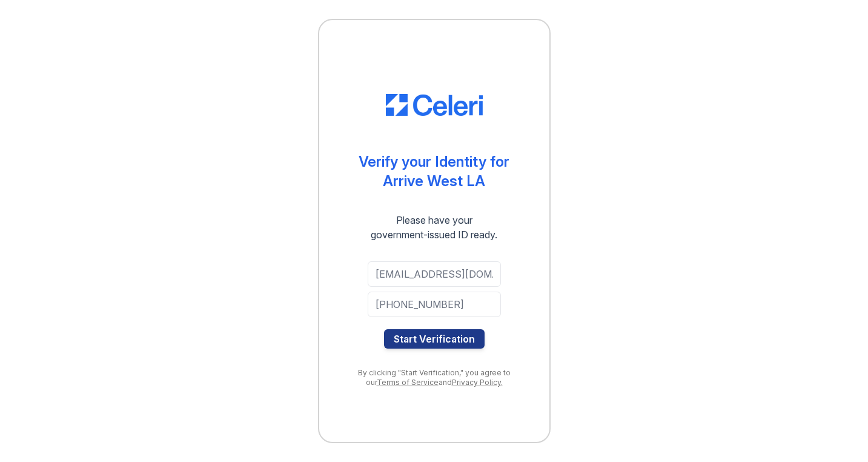  Describe the element at coordinates (435, 339) in the screenshot. I see `button: Start Verification` at that location.